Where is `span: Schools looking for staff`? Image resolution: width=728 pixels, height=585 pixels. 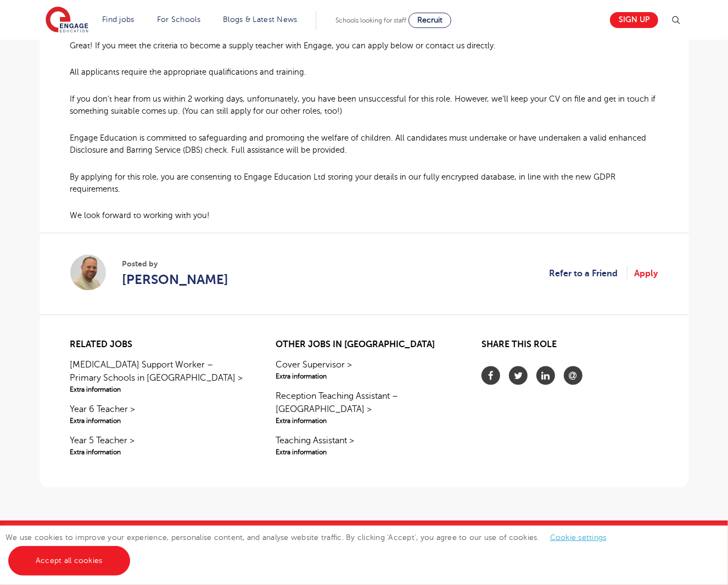 span: Schools looking for staff is located at coordinates (371, 20).